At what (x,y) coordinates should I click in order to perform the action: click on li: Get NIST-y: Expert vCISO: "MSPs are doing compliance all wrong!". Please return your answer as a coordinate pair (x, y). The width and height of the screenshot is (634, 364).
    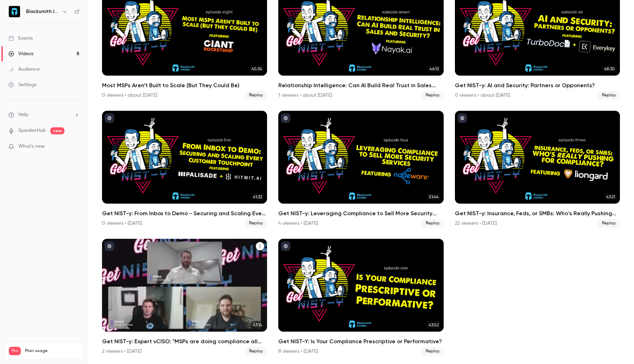
    Looking at the image, I should click on (184, 297).